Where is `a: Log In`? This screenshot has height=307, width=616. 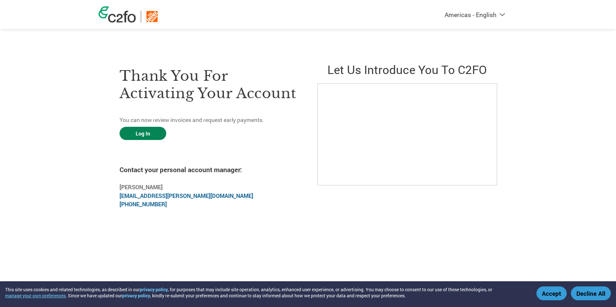
a: Log In is located at coordinates (143, 133).